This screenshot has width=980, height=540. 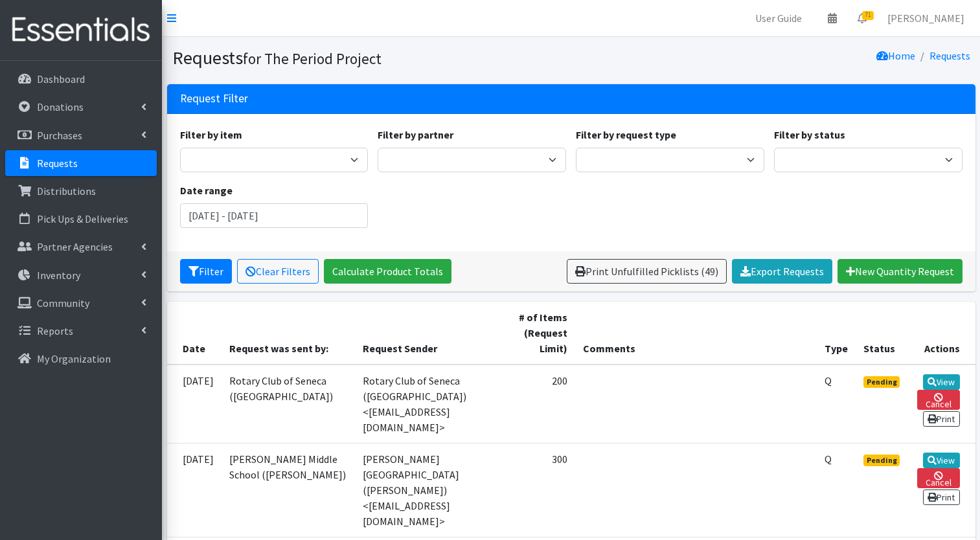 What do you see at coordinates (941, 332) in the screenshot?
I see `th: Actions` at bounding box center [941, 332].